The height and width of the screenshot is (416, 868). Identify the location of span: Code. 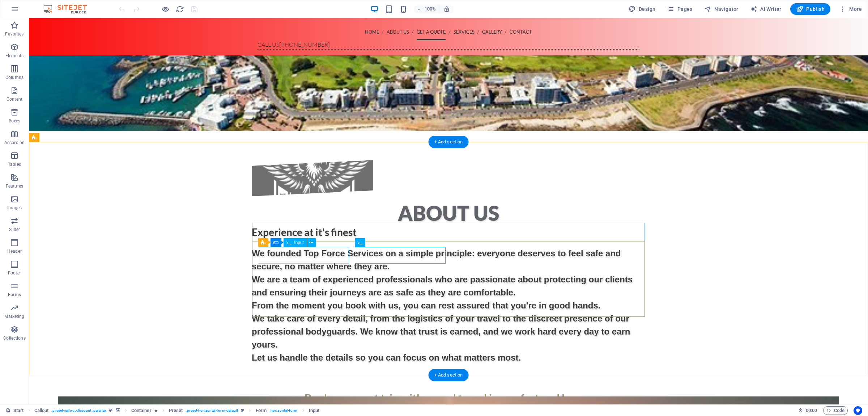
(835, 410).